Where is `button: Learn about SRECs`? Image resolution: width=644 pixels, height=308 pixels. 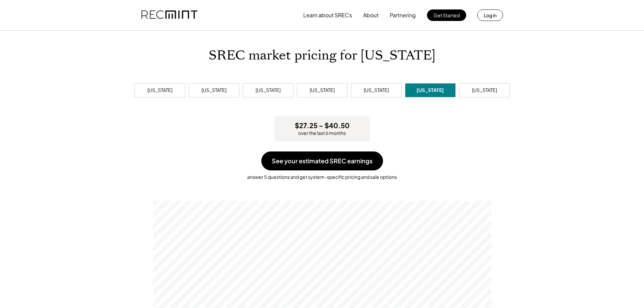
button: Learn about SRECs is located at coordinates (328, 15).